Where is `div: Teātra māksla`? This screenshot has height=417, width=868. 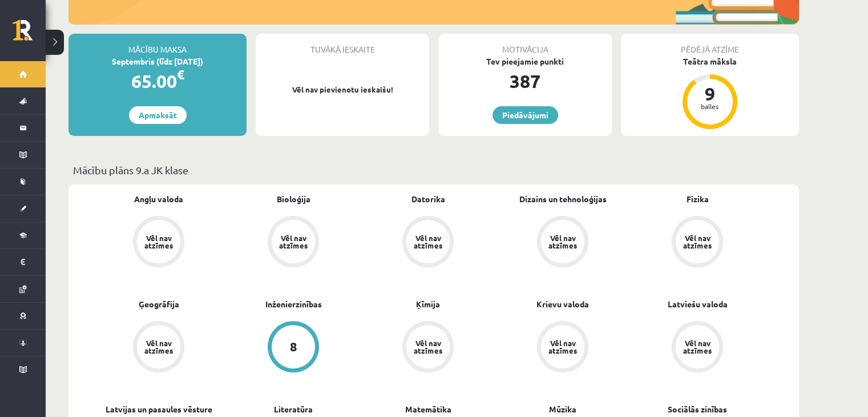 div: Teātra māksla is located at coordinates (710, 61).